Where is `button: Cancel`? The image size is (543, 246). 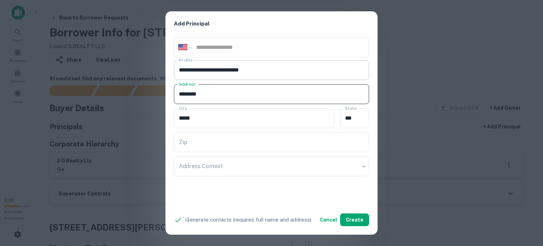
button: Cancel is located at coordinates (328, 219).